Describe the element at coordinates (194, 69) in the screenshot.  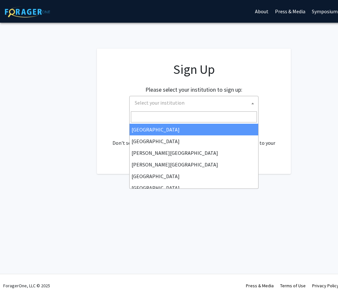
I see `h1: Sign Up` at that location.